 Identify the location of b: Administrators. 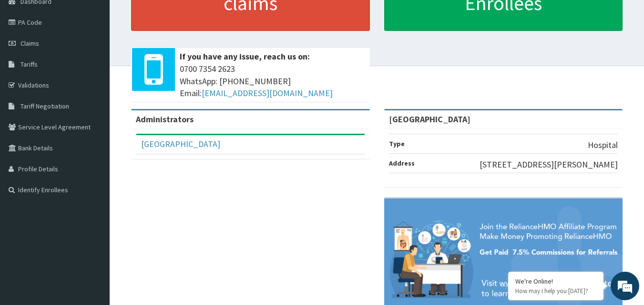
(164, 119).